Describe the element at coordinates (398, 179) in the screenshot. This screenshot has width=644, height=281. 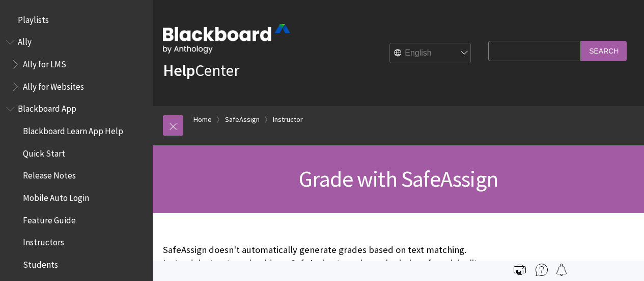
I see `span: Grade with SafeAssign` at that location.